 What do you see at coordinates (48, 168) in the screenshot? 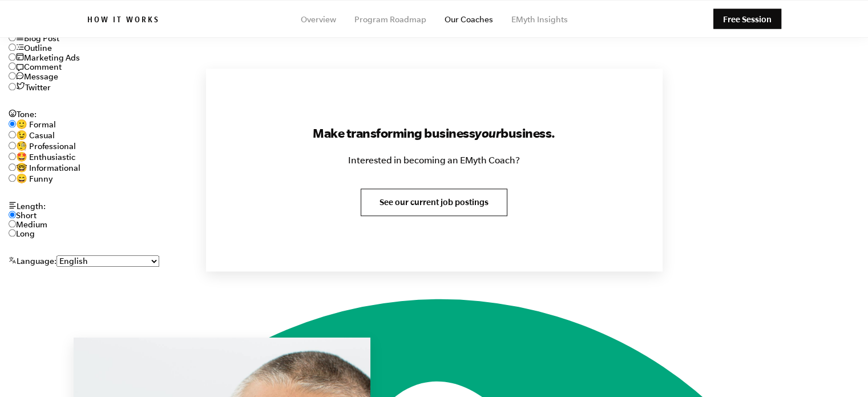
I see `label: 🤓 Informational` at bounding box center [48, 168].